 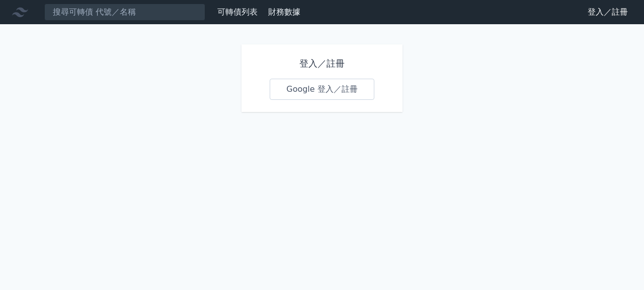 What do you see at coordinates (322, 89) in the screenshot?
I see `a: Google 登入／註冊` at bounding box center [322, 89].